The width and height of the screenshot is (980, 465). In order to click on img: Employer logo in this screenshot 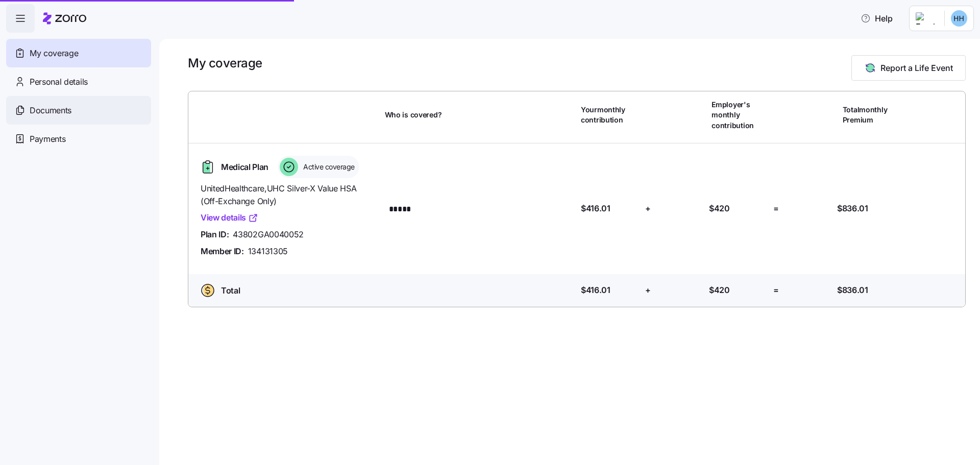, I will do `click(926, 18)`.